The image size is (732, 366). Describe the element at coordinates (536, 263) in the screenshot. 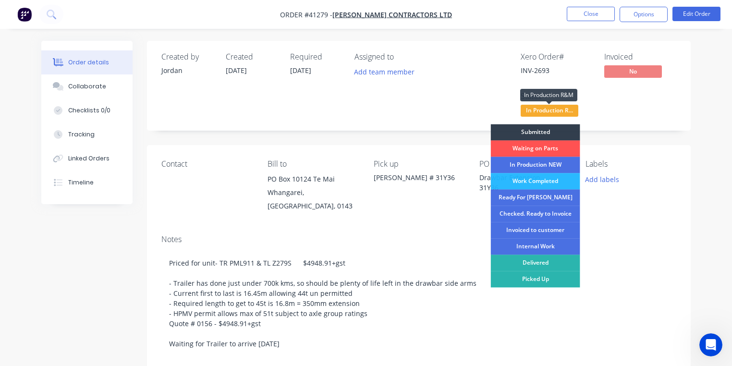

I see `div: Delivered` at that location.